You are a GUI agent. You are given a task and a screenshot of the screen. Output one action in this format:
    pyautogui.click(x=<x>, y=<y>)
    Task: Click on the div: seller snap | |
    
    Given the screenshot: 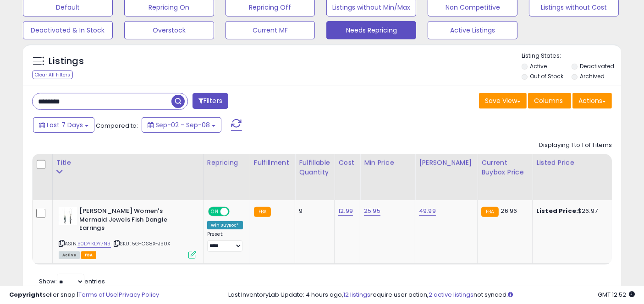 What is the action you would take?
    pyautogui.click(x=84, y=295)
    